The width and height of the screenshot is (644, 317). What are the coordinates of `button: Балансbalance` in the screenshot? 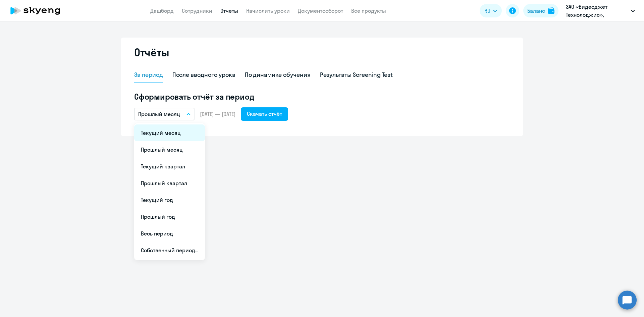 It's located at (541, 11).